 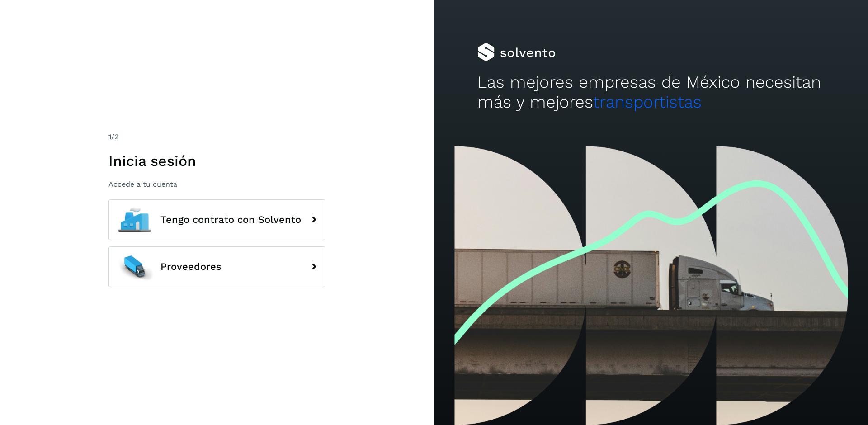 What do you see at coordinates (217, 137) in the screenshot?
I see `div: /2` at bounding box center [217, 137].